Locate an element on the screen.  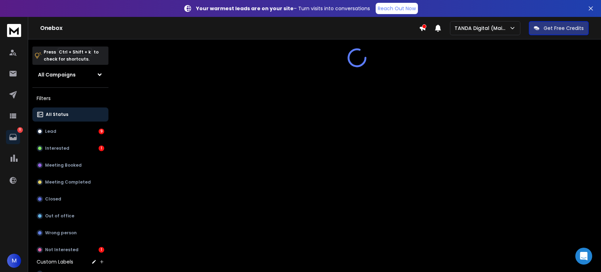
button: Not Interested1 is located at coordinates (70, 250).